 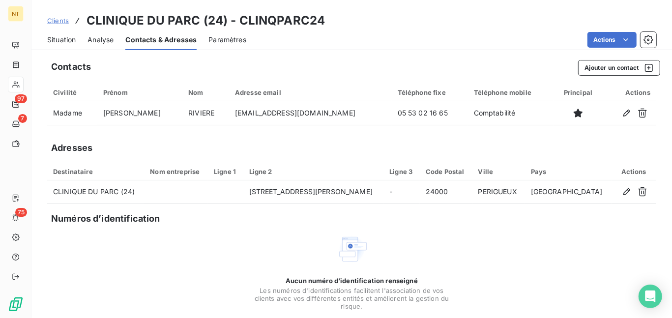 What do you see at coordinates (71, 67) in the screenshot?
I see `h5: Contacts` at bounding box center [71, 67].